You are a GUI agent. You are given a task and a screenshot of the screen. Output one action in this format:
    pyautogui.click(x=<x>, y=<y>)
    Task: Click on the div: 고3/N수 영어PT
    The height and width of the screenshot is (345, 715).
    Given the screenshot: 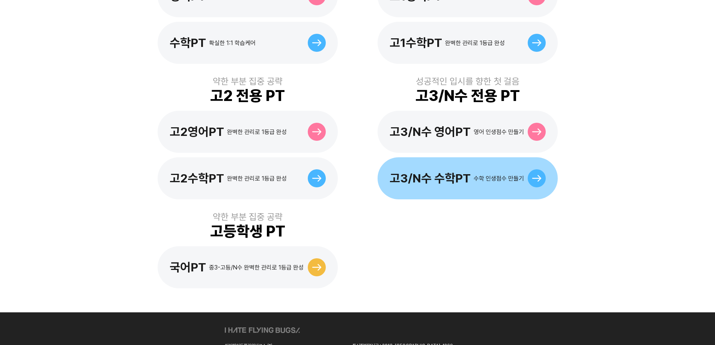 What is the action you would take?
    pyautogui.click(x=430, y=132)
    